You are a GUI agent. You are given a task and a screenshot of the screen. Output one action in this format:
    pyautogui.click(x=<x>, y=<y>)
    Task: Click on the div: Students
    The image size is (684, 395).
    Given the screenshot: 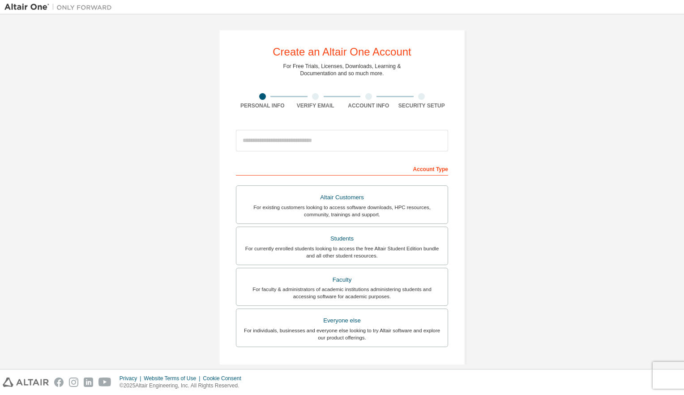 What is the action you would take?
    pyautogui.click(x=342, y=239)
    